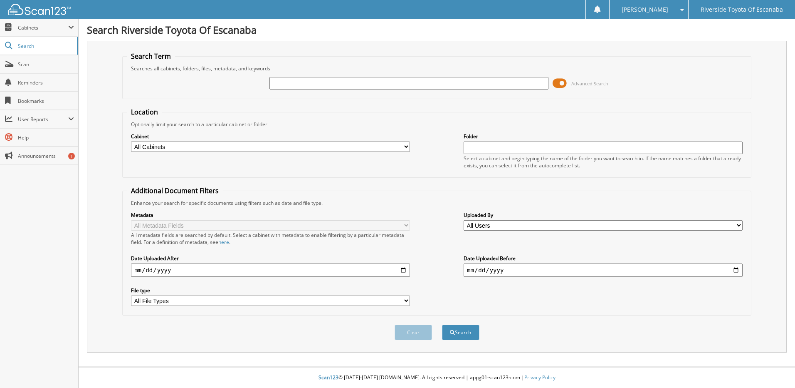 The image size is (795, 388). I want to click on span: Cabinets, so click(43, 27).